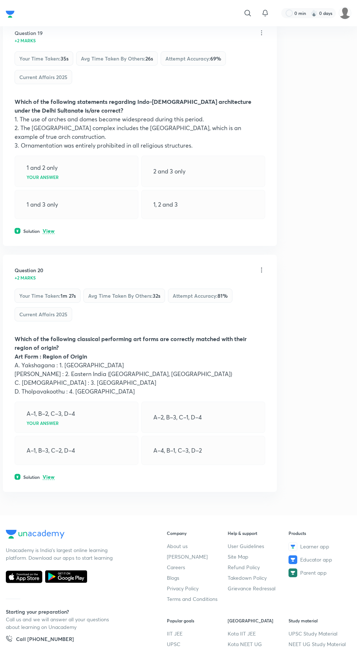 Image resolution: width=357 pixels, height=653 pixels. What do you see at coordinates (319, 634) in the screenshot?
I see `a: UPSC Study Material` at bounding box center [319, 634].